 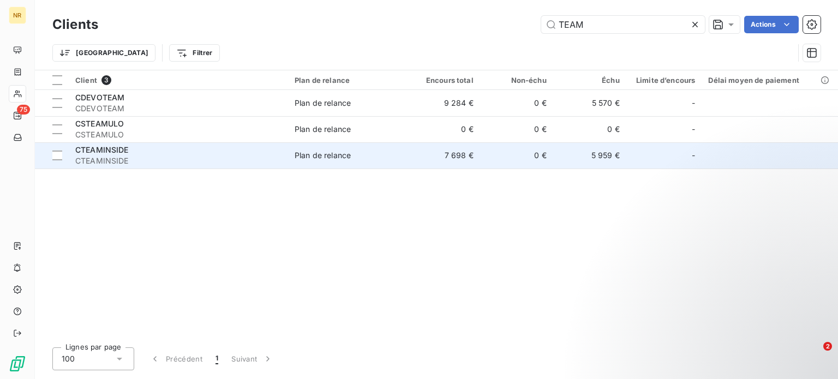 I want to click on span: 3, so click(x=106, y=80).